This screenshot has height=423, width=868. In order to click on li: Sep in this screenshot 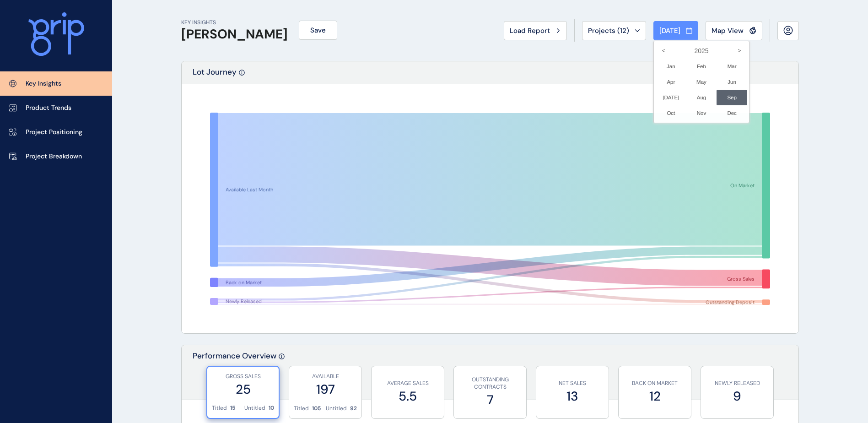, I will do `click(731, 98)`.